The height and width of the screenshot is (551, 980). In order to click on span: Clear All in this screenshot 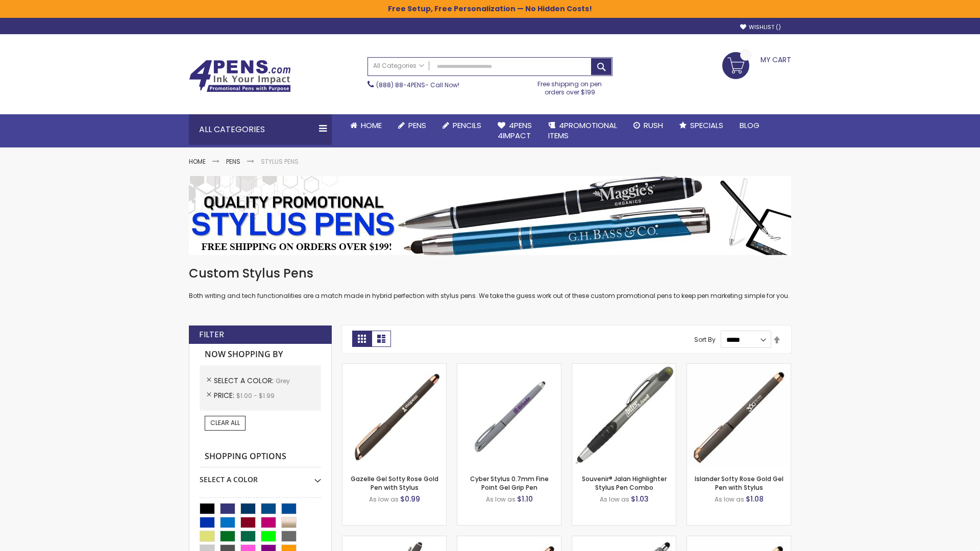, I will do `click(225, 422)`.